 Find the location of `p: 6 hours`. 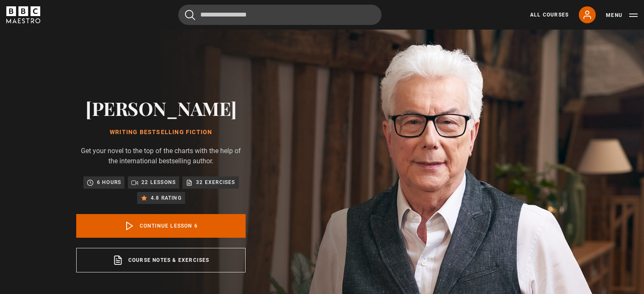

p: 6 hours is located at coordinates (109, 182).